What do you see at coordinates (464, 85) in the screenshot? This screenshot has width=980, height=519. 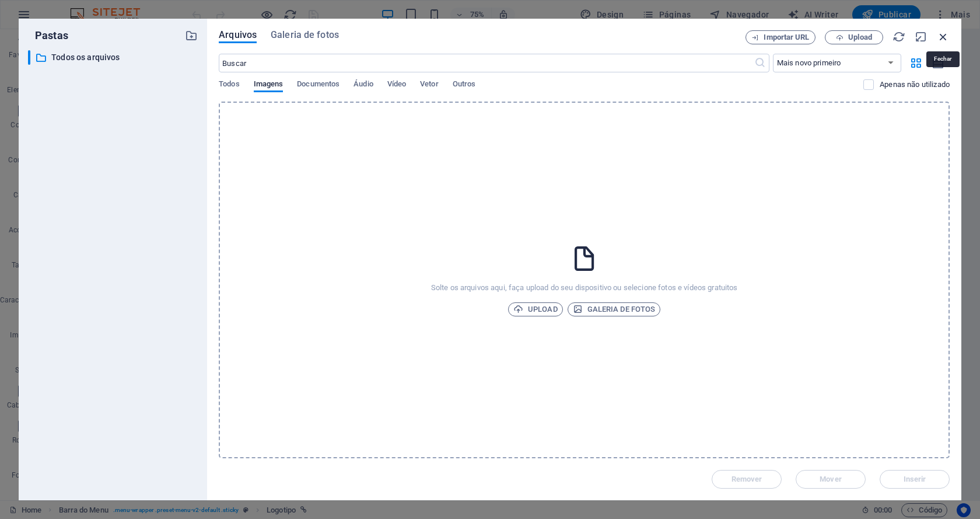 I see `span: Outros` at bounding box center [464, 85].